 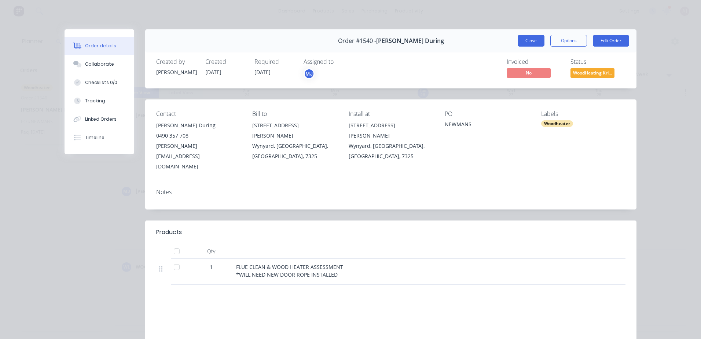 I want to click on div: Bill to, so click(x=294, y=114).